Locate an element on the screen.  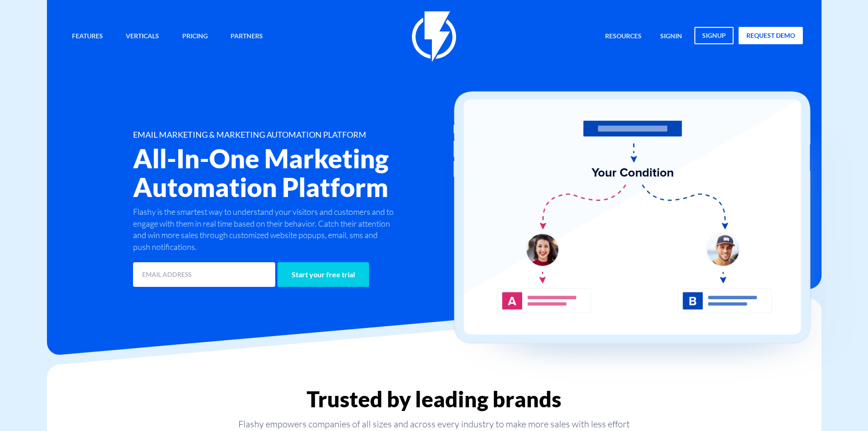
a: signin is located at coordinates (671, 37).